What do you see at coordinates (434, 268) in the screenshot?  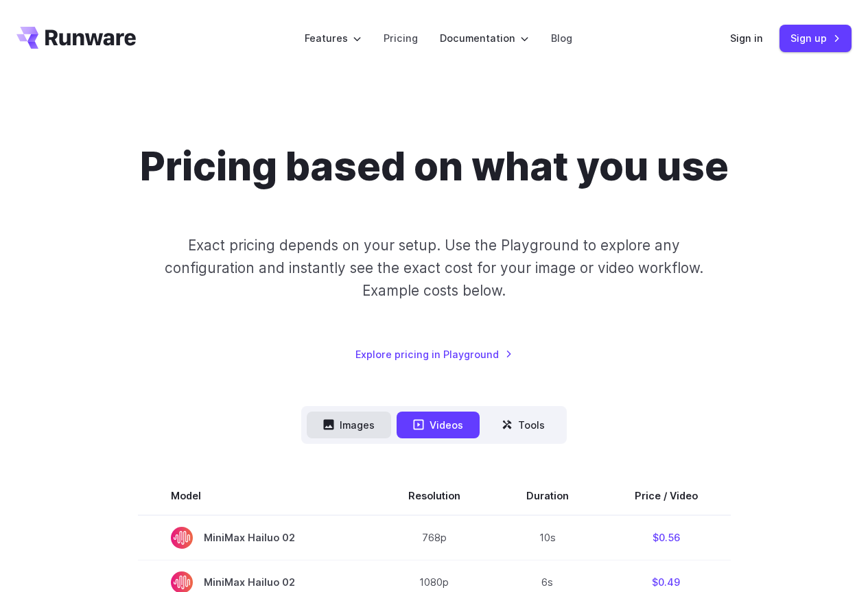 I see `p: Exact pricing depends on your setup. Use the Playground to explore any configuration and instantl...` at bounding box center [434, 268].